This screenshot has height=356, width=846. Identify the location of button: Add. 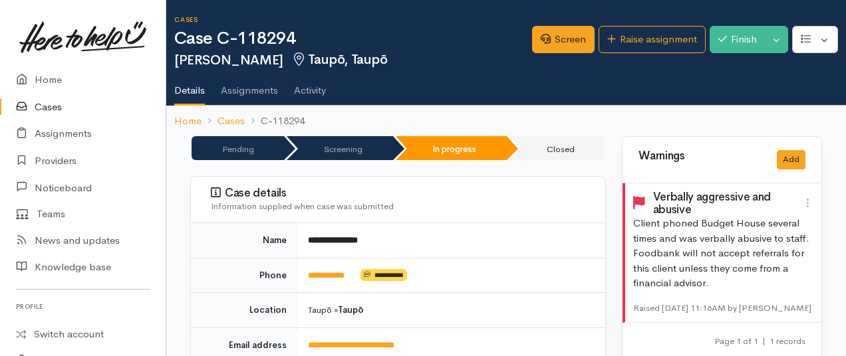
(790, 160).